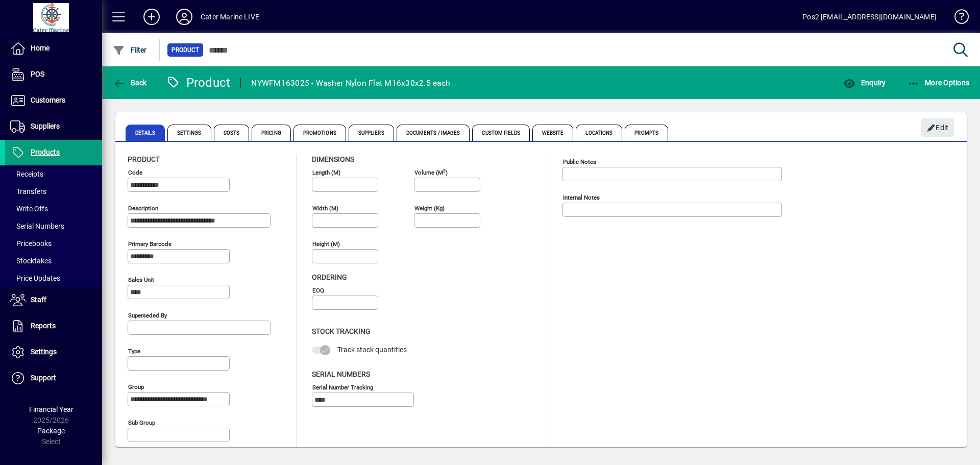 The height and width of the screenshot is (465, 980). What do you see at coordinates (43, 326) in the screenshot?
I see `span: Reports` at bounding box center [43, 326].